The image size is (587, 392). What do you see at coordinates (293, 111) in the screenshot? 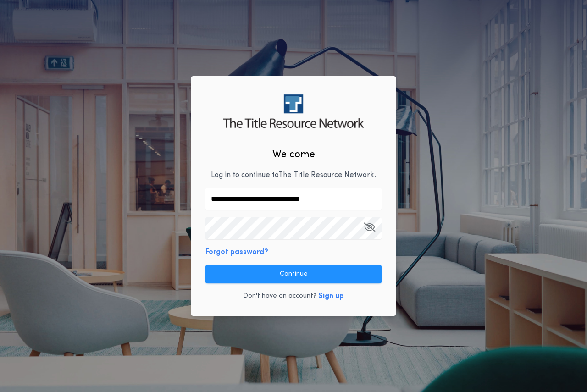
I see `img: logo` at bounding box center [293, 111].